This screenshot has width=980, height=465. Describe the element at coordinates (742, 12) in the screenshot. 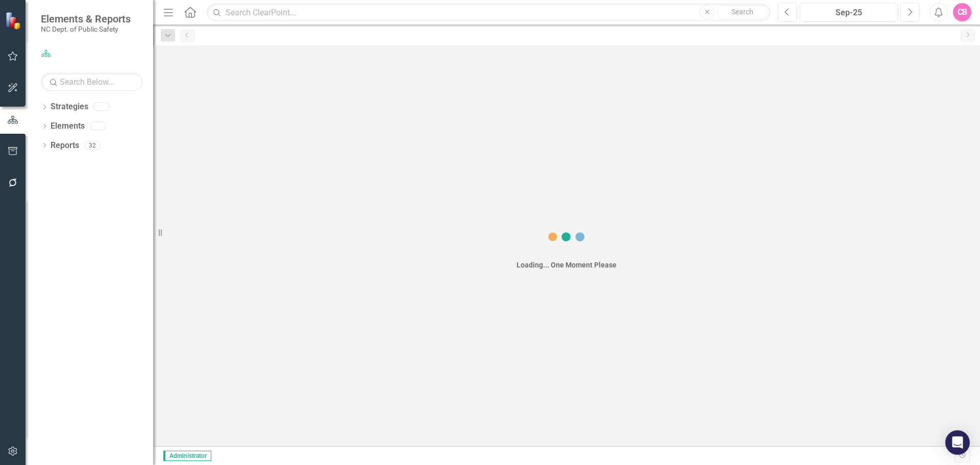

I see `button: Search` at that location.